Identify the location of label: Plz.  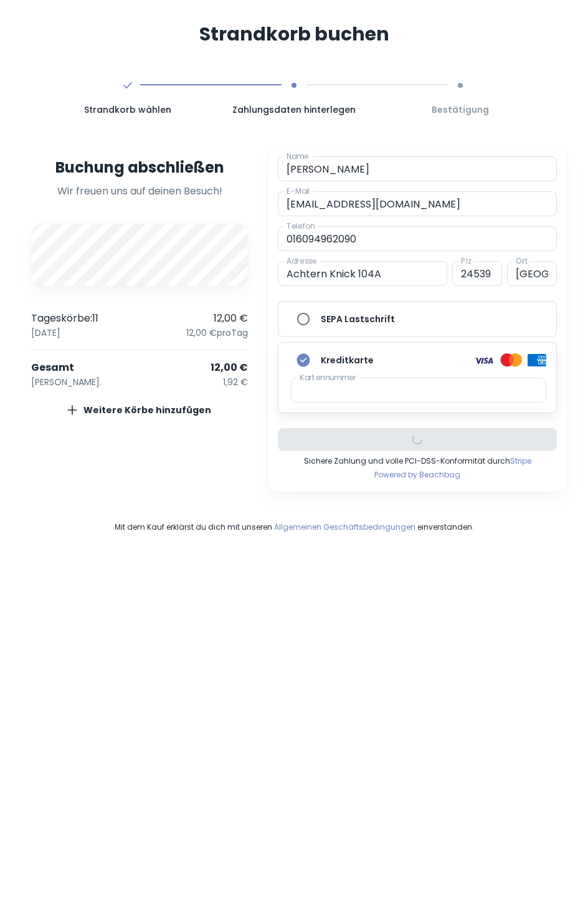
(466, 260).